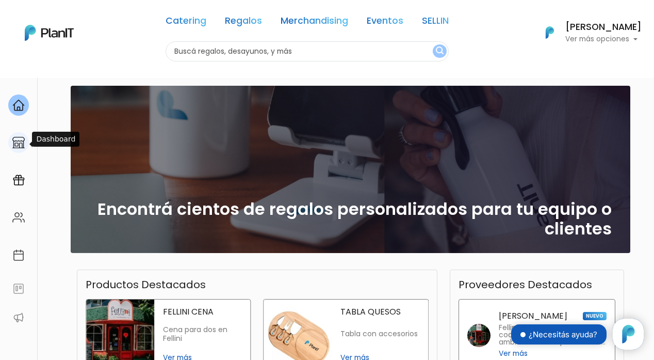 This screenshot has width=654, height=360. Describe the element at coordinates (439, 51) in the screenshot. I see `img: search_button-432b6d5273f82d61273b3651a40e1bd1b912527efae98b1b7a1b2c0702e16a8d.svg` at that location.